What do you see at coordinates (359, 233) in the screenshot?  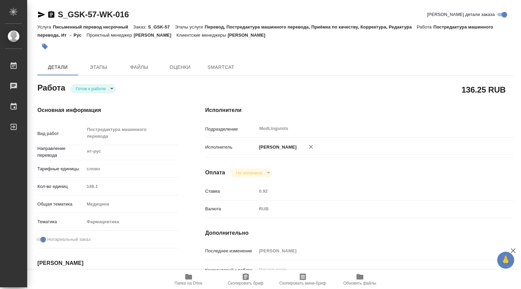 I see `h4: Дополнительно` at bounding box center [359, 233].